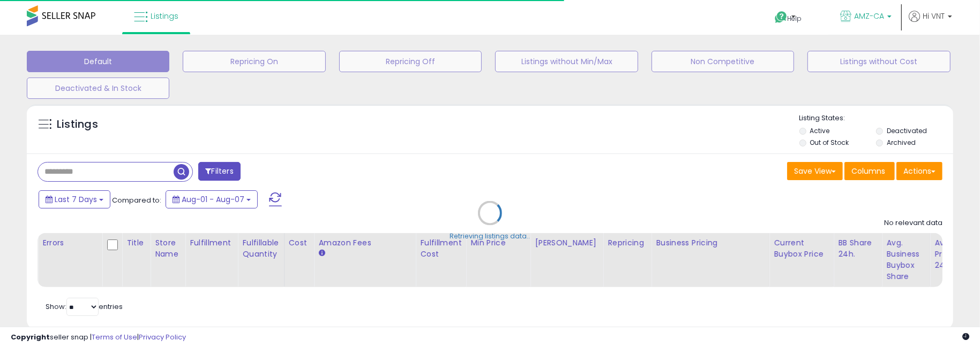 The image size is (980, 348). I want to click on button: Non Competitive, so click(723, 62).